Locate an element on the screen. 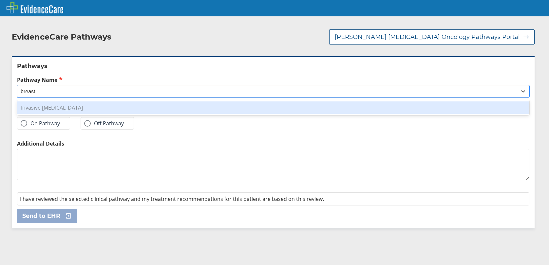  label: Additional Details is located at coordinates (273, 144).